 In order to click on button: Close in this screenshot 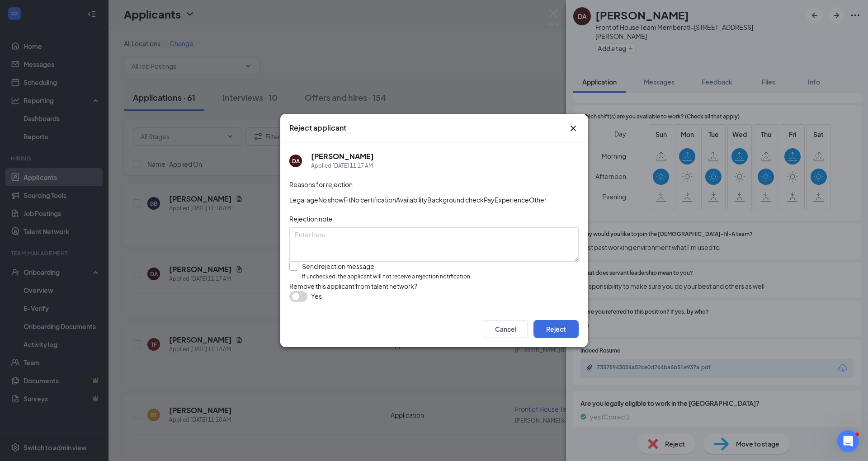, I will do `click(573, 129)`.